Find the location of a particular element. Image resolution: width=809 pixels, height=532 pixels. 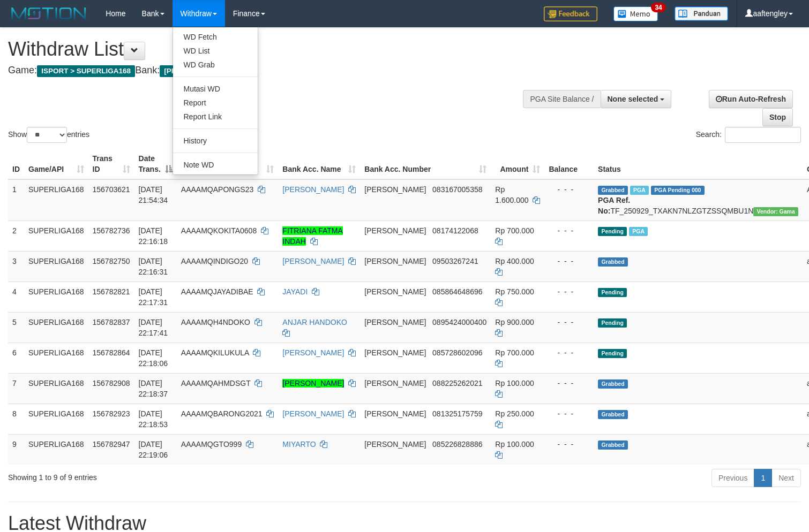

a: Mutasi WD is located at coordinates (215, 89).